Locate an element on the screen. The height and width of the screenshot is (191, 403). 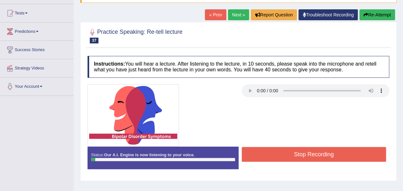
strong: Our A.I. Engine is now listening to your voice. is located at coordinates (149, 154).